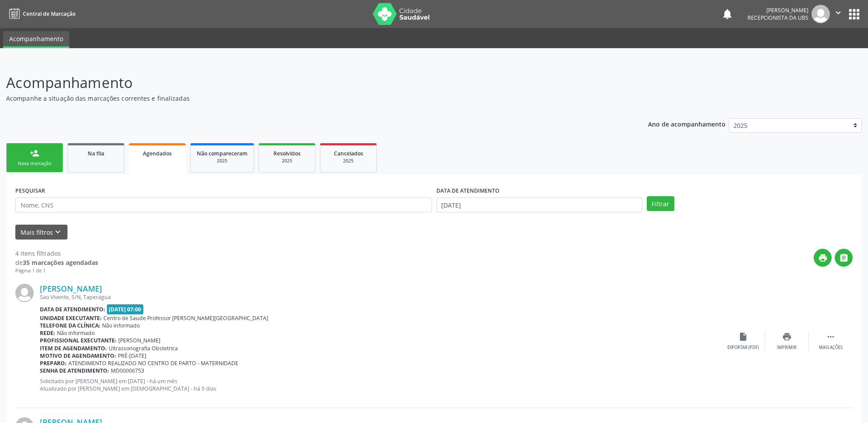 The image size is (868, 423). Describe the element at coordinates (743, 347) in the screenshot. I see `div: Exportar (PDF)` at that location.